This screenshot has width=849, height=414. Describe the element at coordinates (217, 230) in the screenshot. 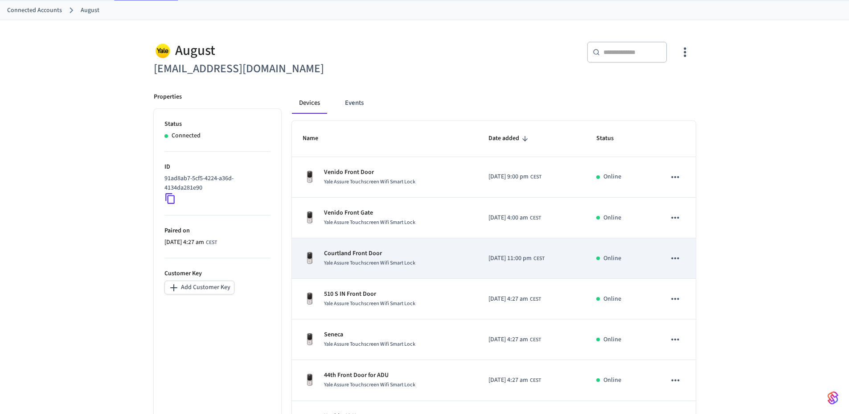

I see `p: Paired on` at that location.